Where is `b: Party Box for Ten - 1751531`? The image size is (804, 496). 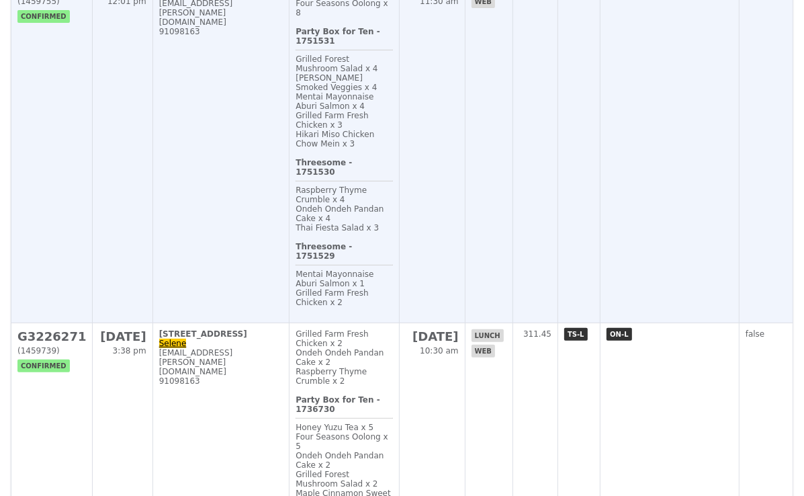
b: Party Box for Ten - 1751531 is located at coordinates (338, 36).